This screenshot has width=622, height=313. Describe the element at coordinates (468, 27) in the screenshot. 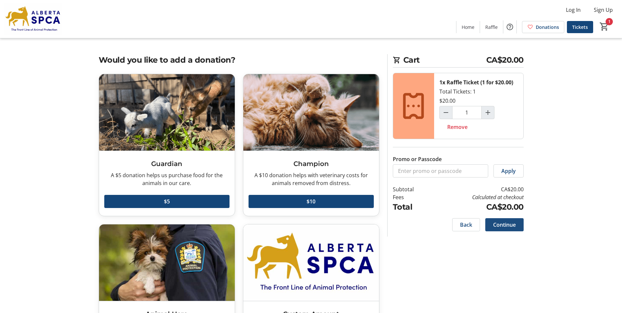

I see `span: Home` at that location.